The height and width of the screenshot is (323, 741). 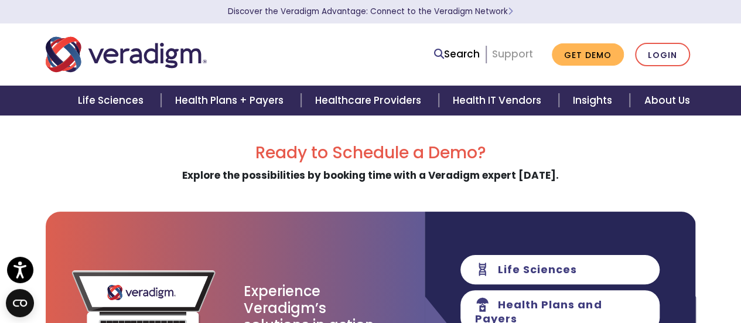 I want to click on a: Insights, so click(x=594, y=100).